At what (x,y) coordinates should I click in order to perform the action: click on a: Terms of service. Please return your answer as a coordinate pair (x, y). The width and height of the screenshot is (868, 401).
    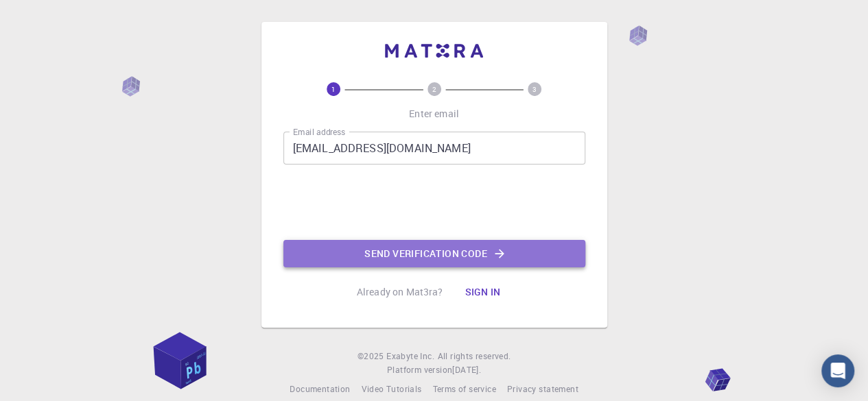
    Looking at the image, I should click on (464, 390).